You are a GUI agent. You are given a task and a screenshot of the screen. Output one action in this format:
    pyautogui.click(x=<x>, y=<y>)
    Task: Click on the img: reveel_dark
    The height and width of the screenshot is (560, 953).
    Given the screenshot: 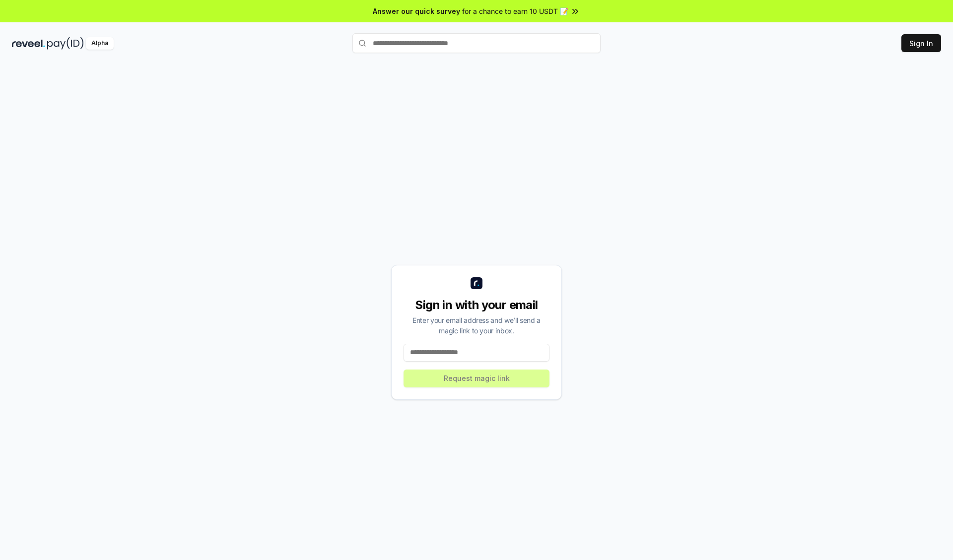 What is the action you would take?
    pyautogui.click(x=29, y=43)
    